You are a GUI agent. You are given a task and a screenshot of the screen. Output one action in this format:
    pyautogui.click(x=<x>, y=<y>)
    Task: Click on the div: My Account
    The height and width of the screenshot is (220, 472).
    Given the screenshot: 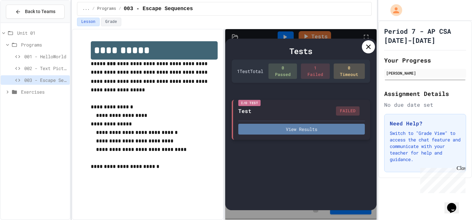 What is the action you would take?
    pyautogui.click(x=394, y=10)
    